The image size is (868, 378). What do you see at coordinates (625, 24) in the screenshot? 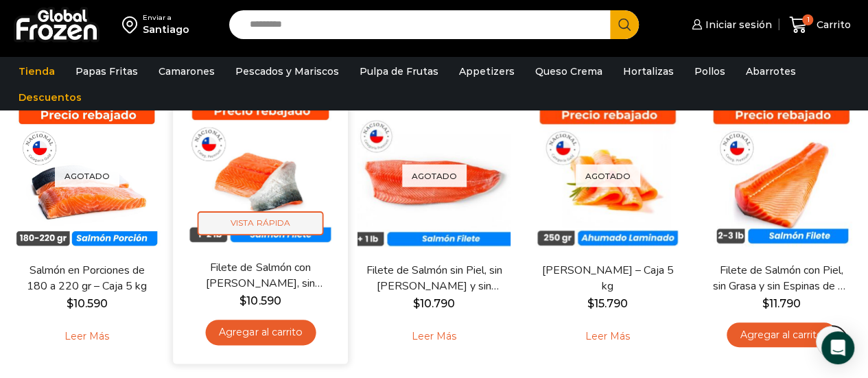
I see `button: Search button` at bounding box center [625, 24].